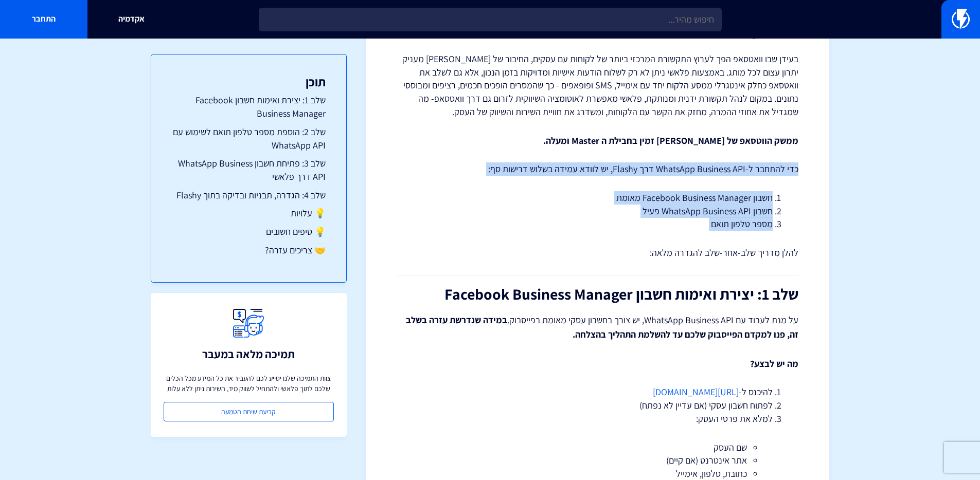 The image size is (980, 480). I want to click on li: חשבון WhatsApp Business API פעיל, so click(598, 212).